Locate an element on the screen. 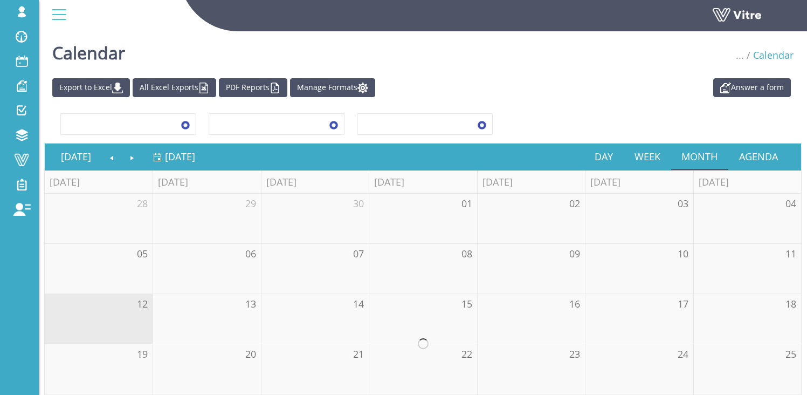  a: Answer a form is located at coordinates (752, 87).